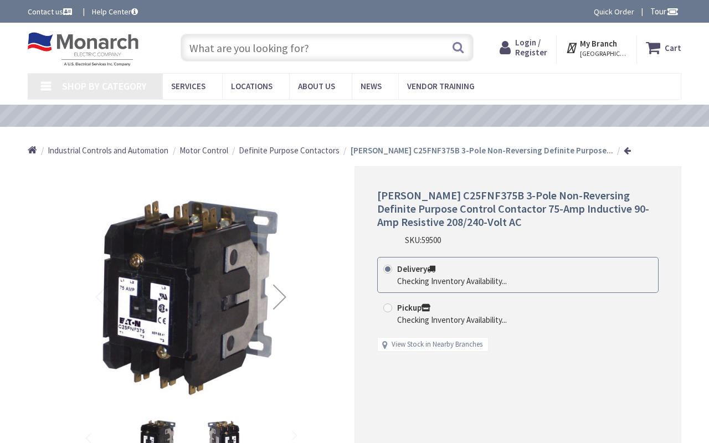 This screenshot has width=709, height=443. What do you see at coordinates (531, 47) in the screenshot?
I see `span: Login / Register` at bounding box center [531, 47].